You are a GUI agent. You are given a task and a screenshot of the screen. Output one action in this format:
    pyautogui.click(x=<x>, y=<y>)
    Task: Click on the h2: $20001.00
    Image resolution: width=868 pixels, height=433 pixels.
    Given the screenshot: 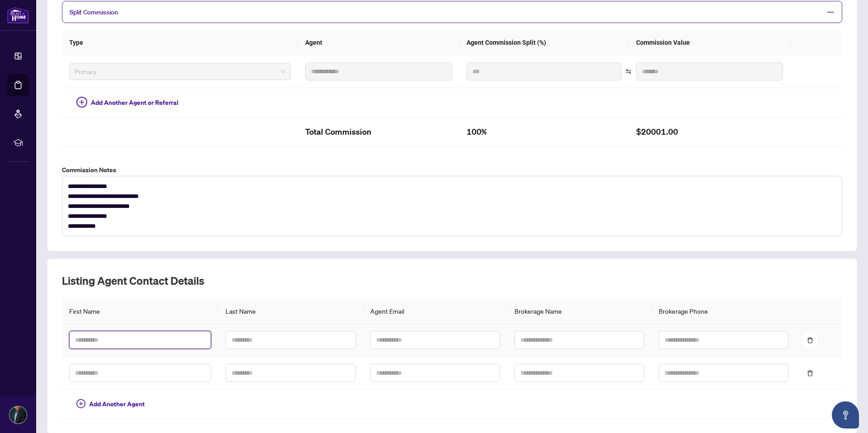 What is the action you would take?
    pyautogui.click(x=709, y=132)
    